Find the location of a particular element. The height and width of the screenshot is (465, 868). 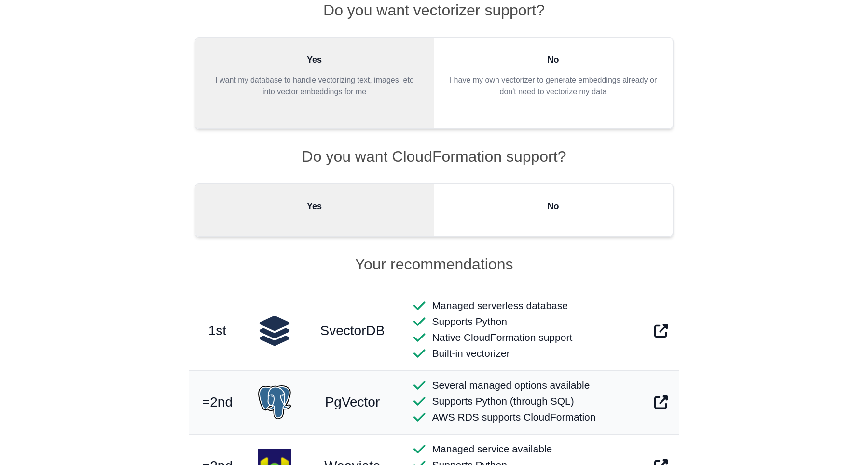

a: SvectorDB is located at coordinates (352, 331).